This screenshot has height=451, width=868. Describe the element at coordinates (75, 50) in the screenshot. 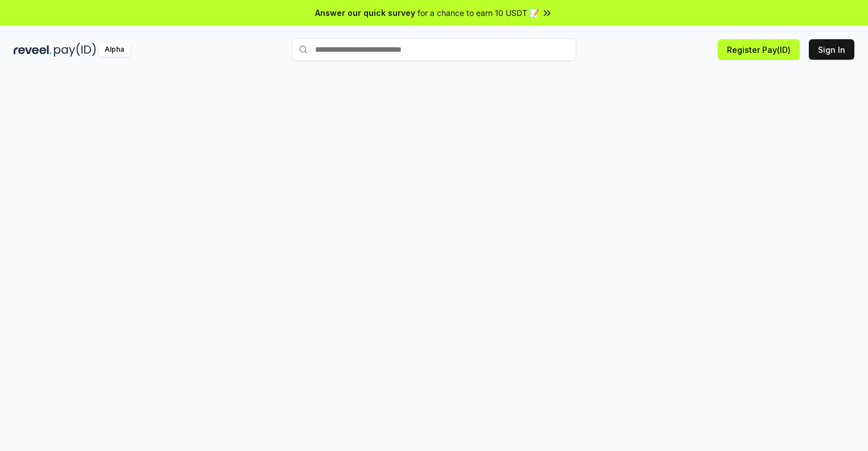

I see `img: pay_id` at that location.